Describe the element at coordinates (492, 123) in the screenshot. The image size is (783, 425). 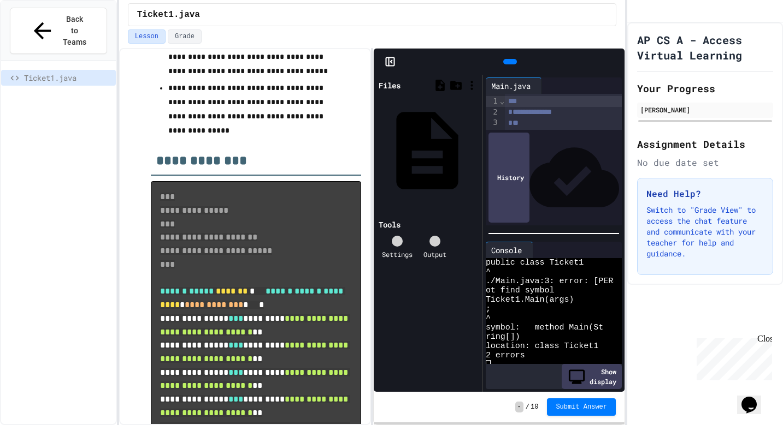
I see `div: 3` at that location.